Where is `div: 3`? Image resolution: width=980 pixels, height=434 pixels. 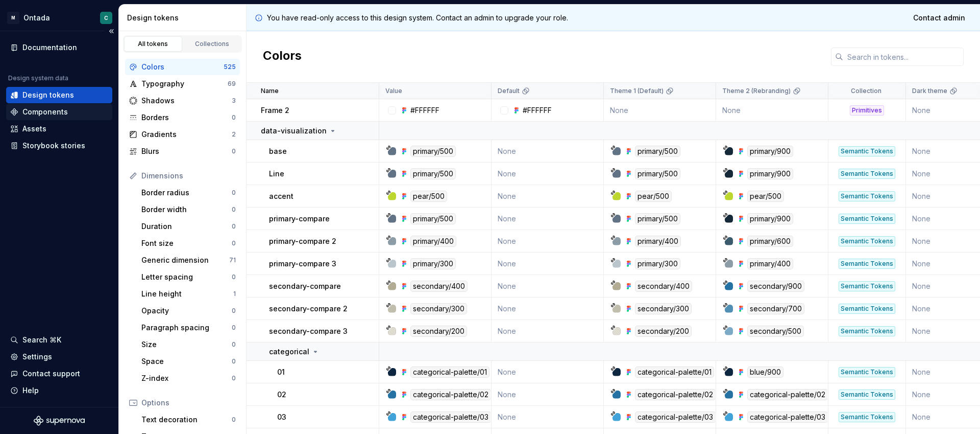 div: 3 is located at coordinates (234, 101).